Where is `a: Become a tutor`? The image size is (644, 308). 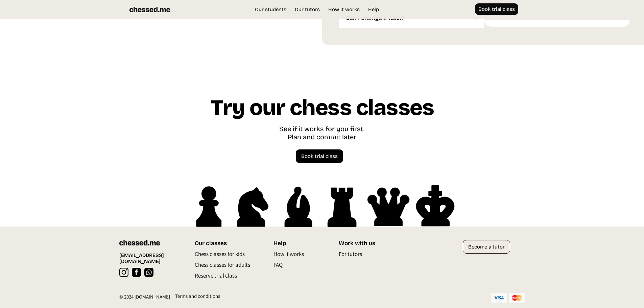
a: Become a tutor is located at coordinates (486, 247).